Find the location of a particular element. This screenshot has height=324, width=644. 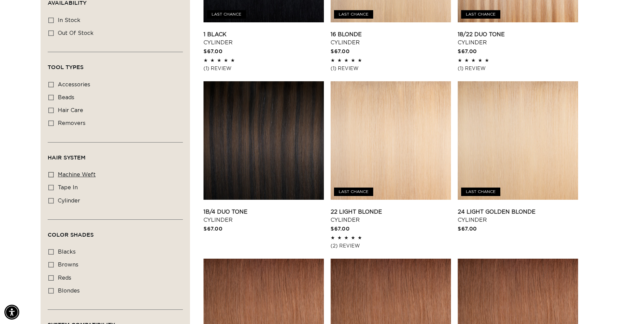

summary: Hair System (0 selected) is located at coordinates (115, 154).